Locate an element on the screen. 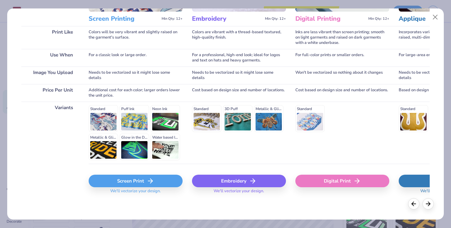 This screenshot has height=228, width=451. div: Variants is located at coordinates (50, 133).